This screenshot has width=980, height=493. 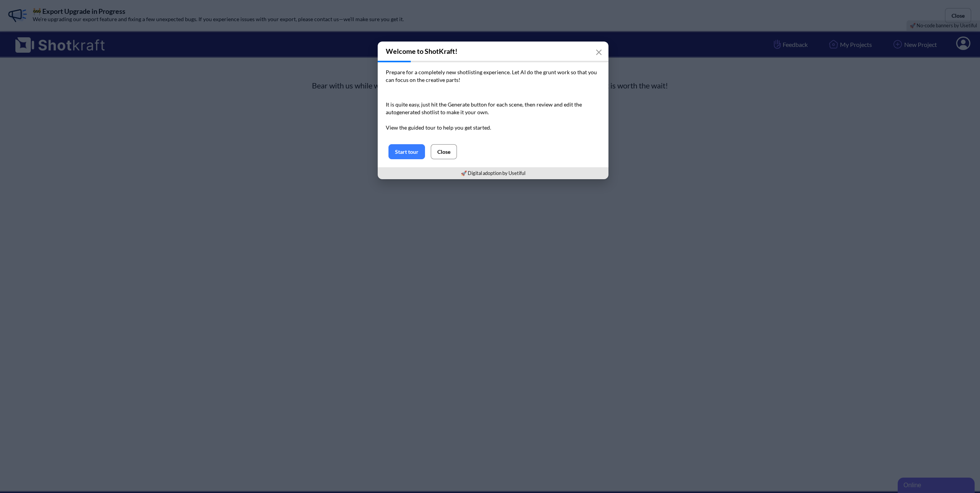 What do you see at coordinates (38, 9) in the screenshot?
I see `div: Online` at bounding box center [38, 9].